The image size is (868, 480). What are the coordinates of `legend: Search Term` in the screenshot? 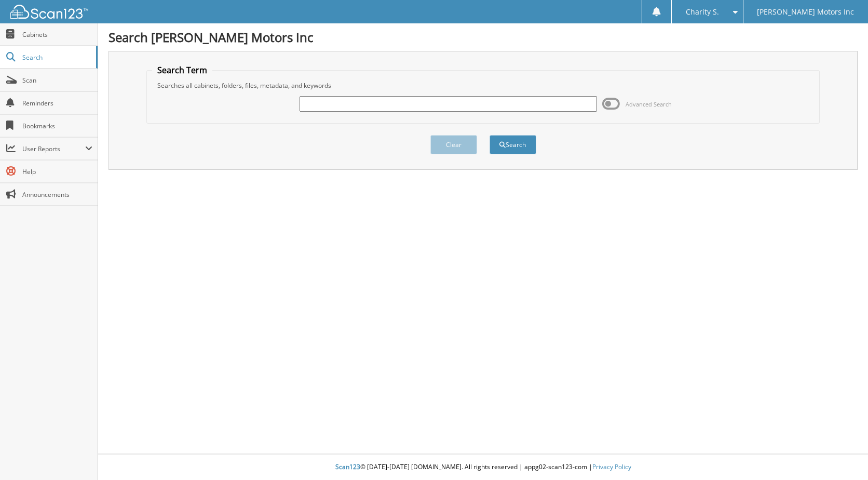 It's located at (182, 70).